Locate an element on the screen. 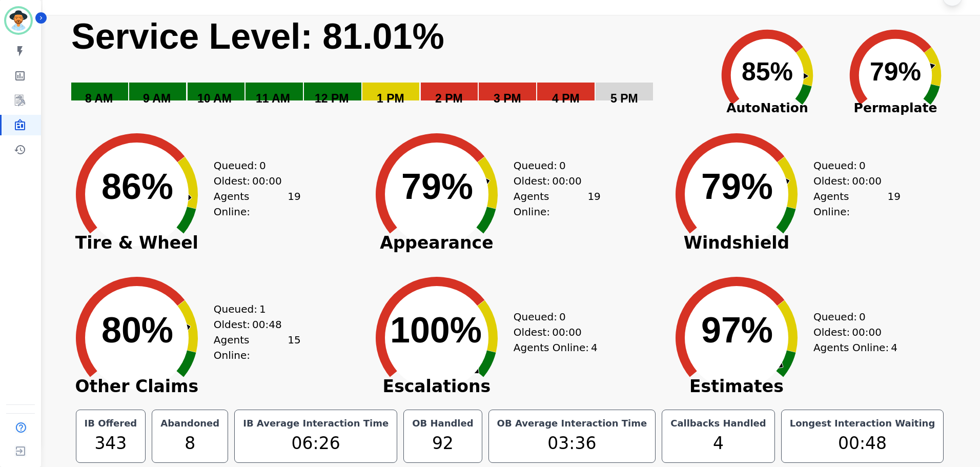 Image resolution: width=980 pixels, height=467 pixels. span: Estimates is located at coordinates (736, 387).